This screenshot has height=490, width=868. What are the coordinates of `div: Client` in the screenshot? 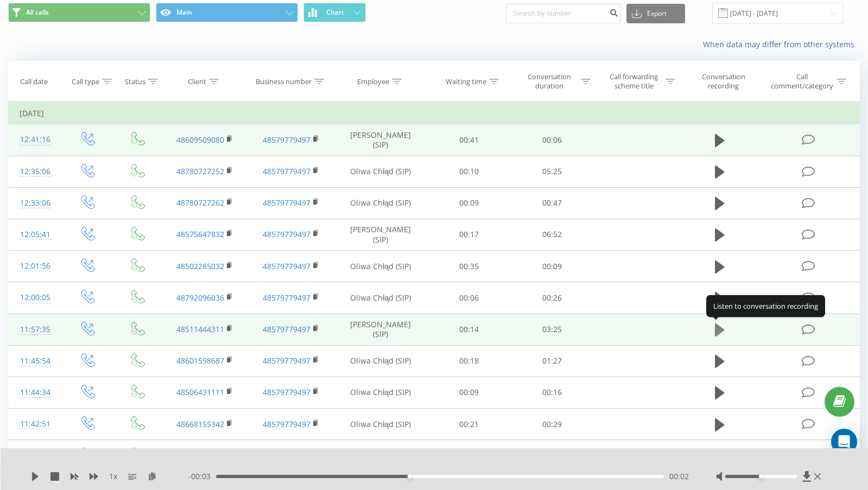 It's located at (197, 81).